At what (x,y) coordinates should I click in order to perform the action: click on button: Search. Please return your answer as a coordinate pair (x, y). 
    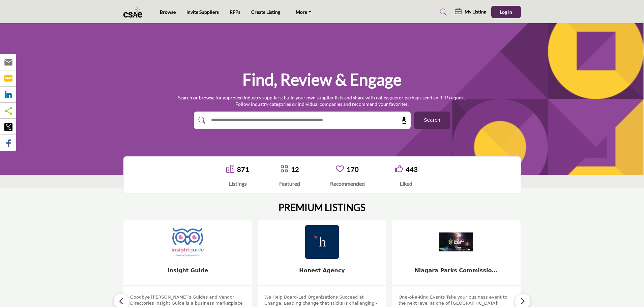
    Looking at the image, I should click on (432, 120).